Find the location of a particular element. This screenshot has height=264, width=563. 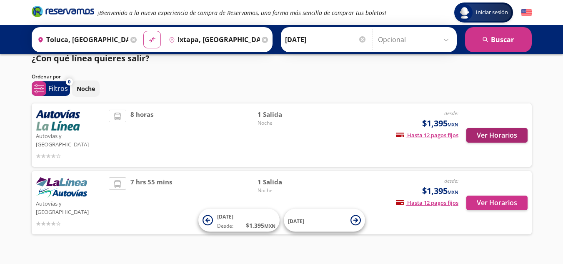

input: Opcional is located at coordinates (415, 40).